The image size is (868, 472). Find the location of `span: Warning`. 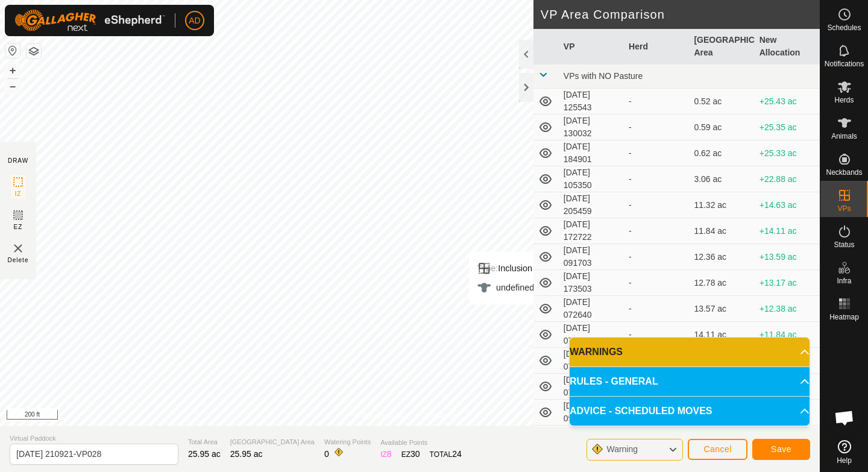

span: Warning is located at coordinates (622, 449).